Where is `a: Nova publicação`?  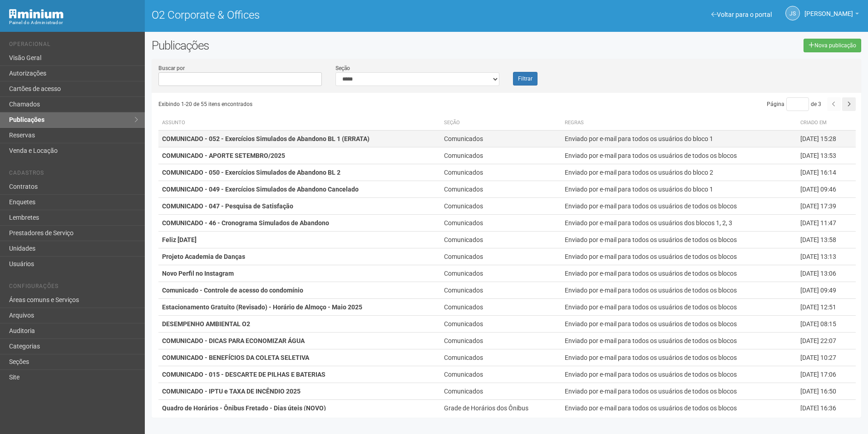 a: Nova publicação is located at coordinates (832, 46).